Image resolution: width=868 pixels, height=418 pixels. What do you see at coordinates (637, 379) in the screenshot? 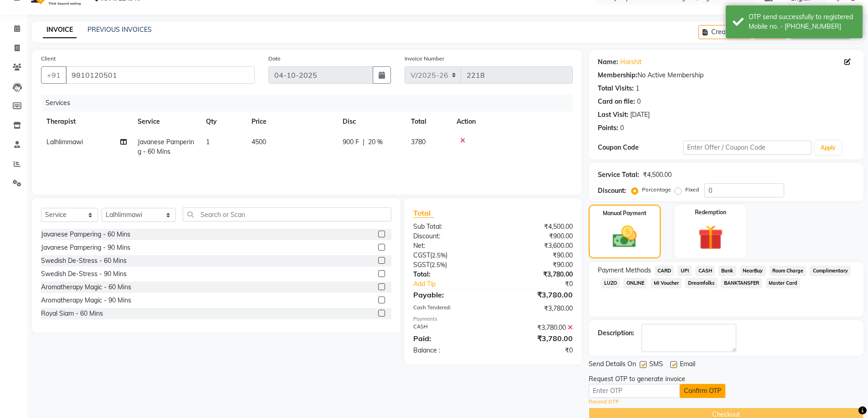
I see `div: Request OTP to generate invoice` at bounding box center [637, 379].